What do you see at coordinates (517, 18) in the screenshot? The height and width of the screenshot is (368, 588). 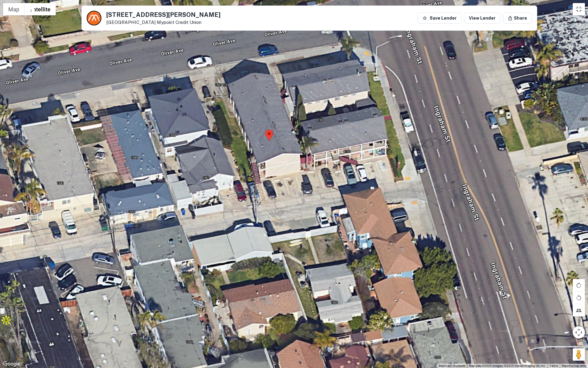 I see `button: Share` at bounding box center [517, 18].